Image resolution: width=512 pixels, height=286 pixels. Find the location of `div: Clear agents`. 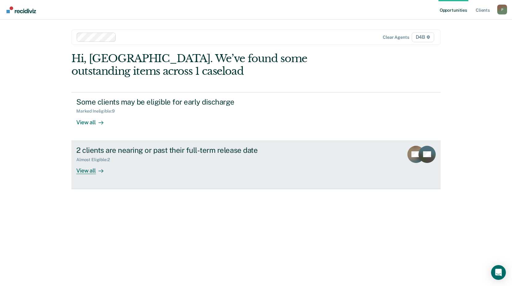

div: Clear agents is located at coordinates (395, 37).